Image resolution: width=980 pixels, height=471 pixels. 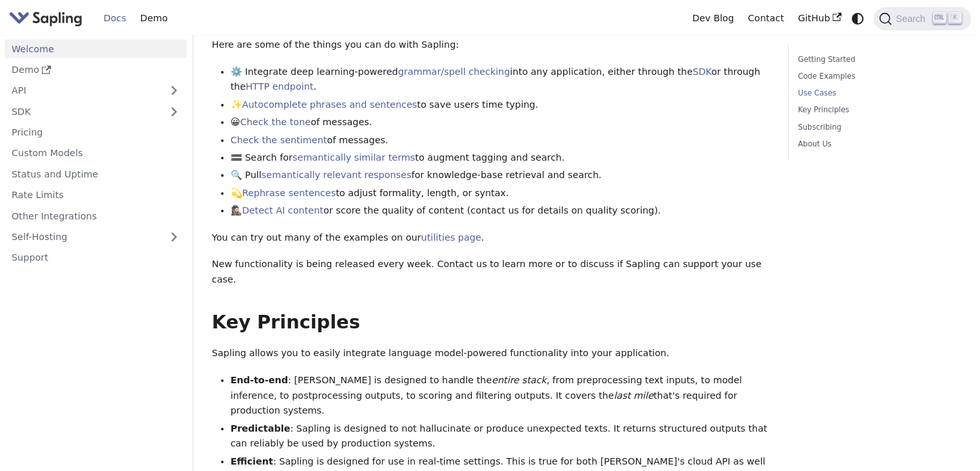 What do you see at coordinates (174, 111) in the screenshot?
I see `button: Expand sidebar category 'SDK'` at bounding box center [174, 111].